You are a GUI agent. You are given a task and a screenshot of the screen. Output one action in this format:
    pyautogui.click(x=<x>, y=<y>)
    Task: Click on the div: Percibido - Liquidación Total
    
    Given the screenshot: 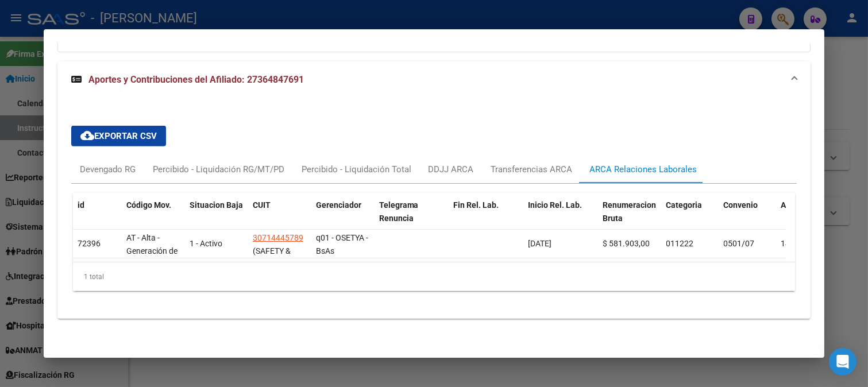 What is the action you would take?
    pyautogui.click(x=356, y=170)
    